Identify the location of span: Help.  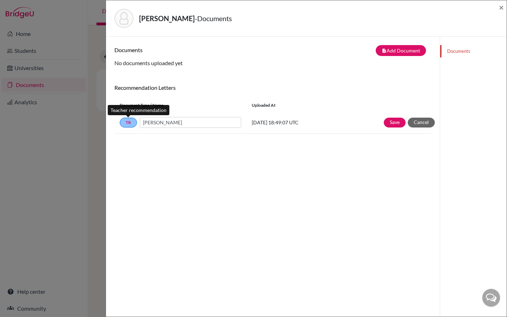
(23, 8).